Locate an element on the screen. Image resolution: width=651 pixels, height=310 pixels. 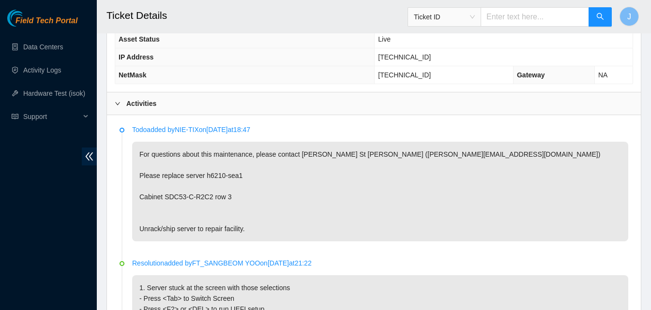
span: Field Tech Portal is located at coordinates (46, 21).